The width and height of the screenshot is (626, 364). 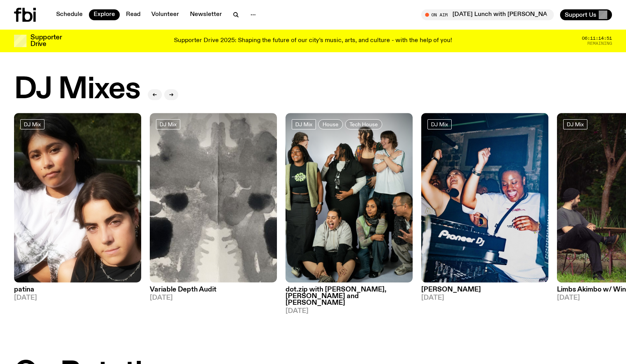 What do you see at coordinates (213, 290) in the screenshot?
I see `h3: Variable Depth Audit` at bounding box center [213, 290].